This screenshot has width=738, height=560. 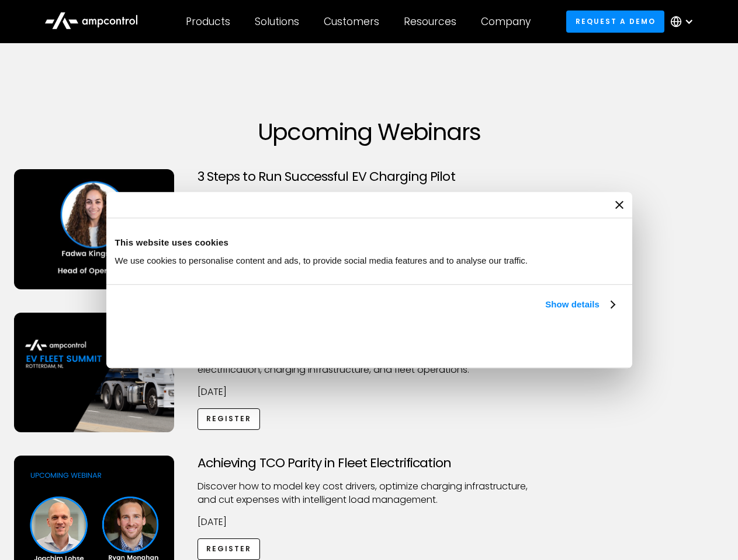 I want to click on div: Solutions, so click(x=277, y=21).